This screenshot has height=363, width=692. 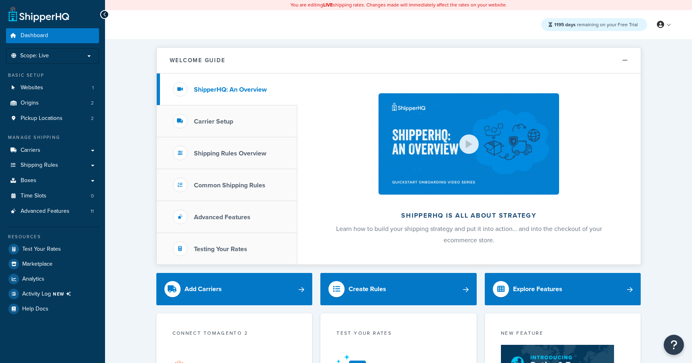 I want to click on div: Basic Setup, so click(x=53, y=75).